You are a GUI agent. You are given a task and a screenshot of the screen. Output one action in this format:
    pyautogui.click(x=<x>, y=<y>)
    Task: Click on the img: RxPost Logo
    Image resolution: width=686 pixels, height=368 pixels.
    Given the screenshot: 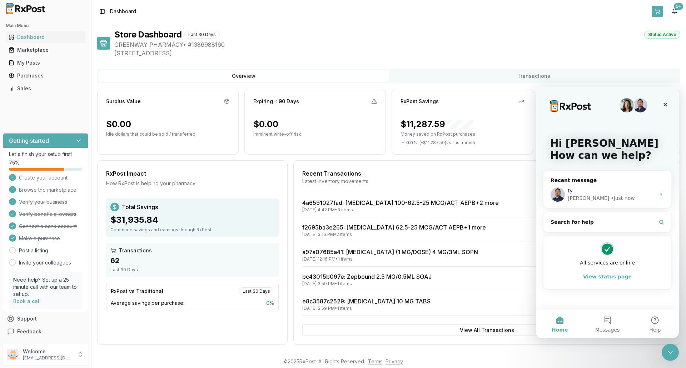 What is the action you would take?
    pyautogui.click(x=26, y=9)
    